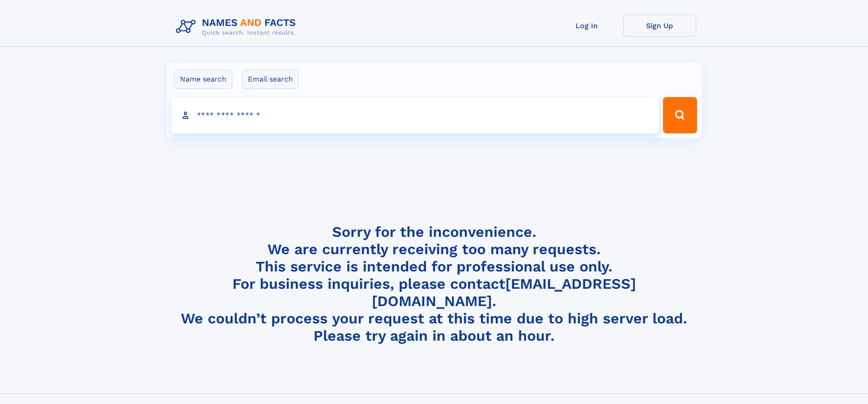  What do you see at coordinates (659, 25) in the screenshot?
I see `a: Sign Up` at bounding box center [659, 25].